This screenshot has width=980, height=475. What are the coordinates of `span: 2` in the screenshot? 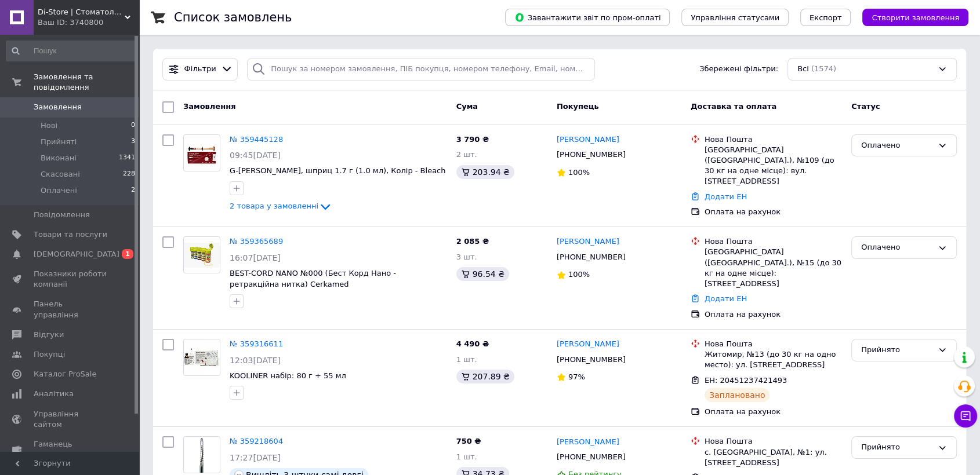 It's located at (133, 191).